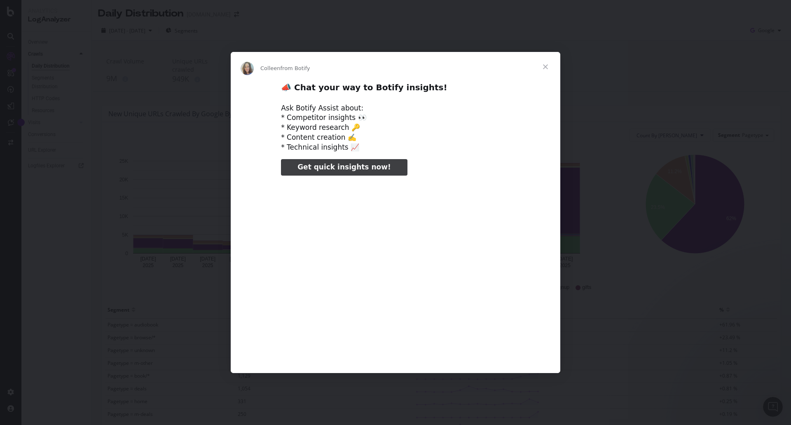 This screenshot has height=425, width=791. What do you see at coordinates (395, 89) in the screenshot?
I see `h2: 📣 Chat your way to Botify insights!` at bounding box center [395, 89].